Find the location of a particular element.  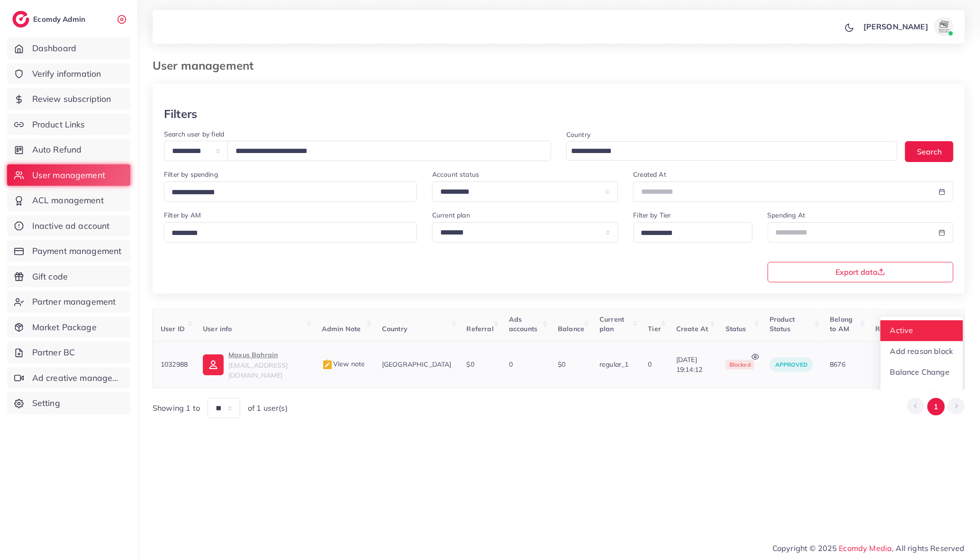

span: Active is located at coordinates (901, 330).